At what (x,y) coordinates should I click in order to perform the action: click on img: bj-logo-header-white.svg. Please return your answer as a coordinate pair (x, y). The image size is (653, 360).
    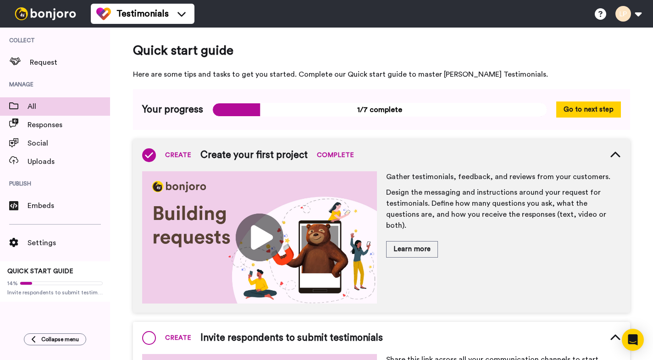
    Looking at the image, I should click on (45, 14).